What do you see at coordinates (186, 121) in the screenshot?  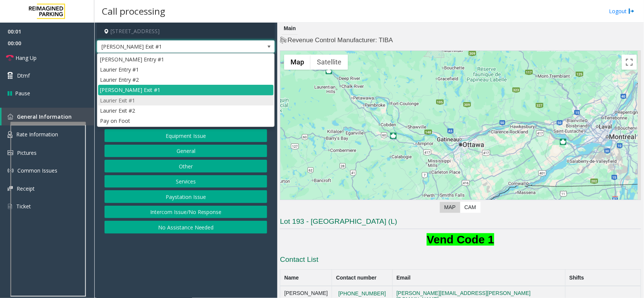 I see `li: Pay on Foot` at bounding box center [186, 121].